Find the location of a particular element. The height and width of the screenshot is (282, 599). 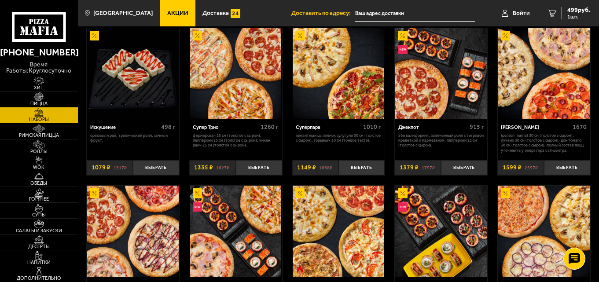

a: АкционныйСупер Трио is located at coordinates (235, 74).